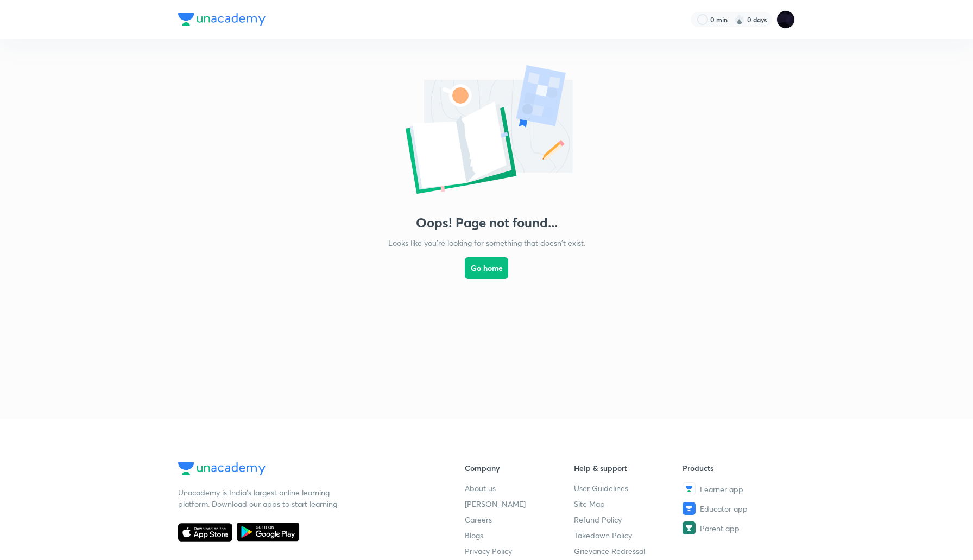 This screenshot has height=560, width=973. What do you see at coordinates (689, 489) in the screenshot?
I see `img: Learner app` at bounding box center [689, 489].